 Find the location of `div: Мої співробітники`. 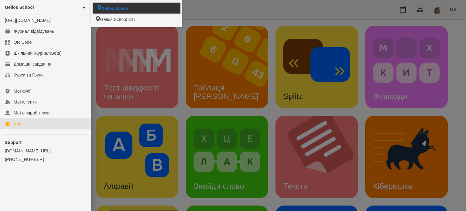

div: Мої співробітники is located at coordinates (32, 113).